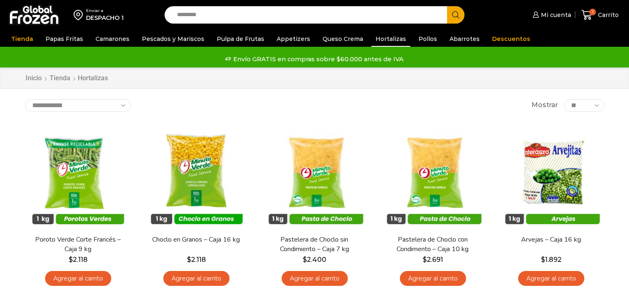  I want to click on bdi: 2.691, so click(433, 259).